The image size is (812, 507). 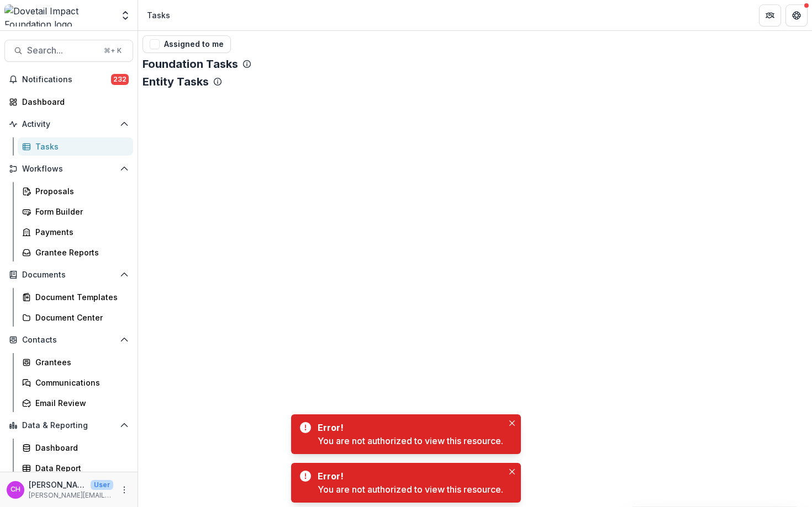 What do you see at coordinates (75, 253) in the screenshot?
I see `a: Grantee Reports` at bounding box center [75, 253].